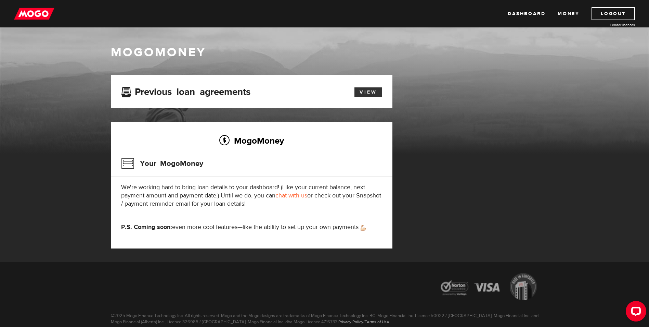 The image size is (649, 327). What do you see at coordinates (162, 163) in the screenshot?
I see `h3: Your MogoMoney` at bounding box center [162, 163].